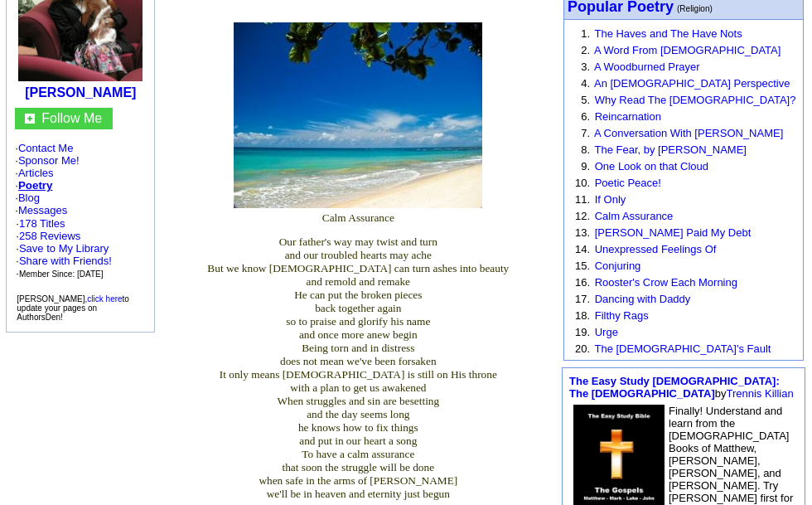  Describe the element at coordinates (358, 361) in the screenshot. I see `span: does not mean we've been forsaken` at that location.